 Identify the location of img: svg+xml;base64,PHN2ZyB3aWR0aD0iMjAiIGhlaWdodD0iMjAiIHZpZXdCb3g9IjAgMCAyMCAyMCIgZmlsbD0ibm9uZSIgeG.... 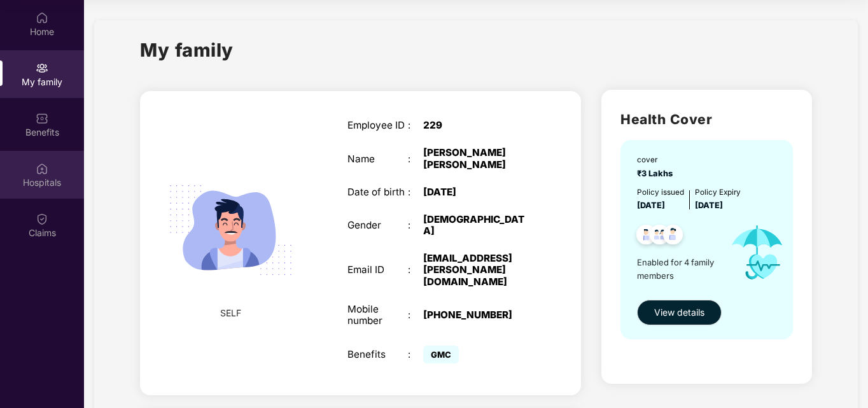
(42, 68).